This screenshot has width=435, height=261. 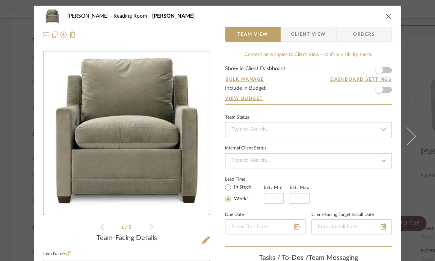 What do you see at coordinates (242, 188) in the screenshot?
I see `label: In Stock` at bounding box center [242, 188].